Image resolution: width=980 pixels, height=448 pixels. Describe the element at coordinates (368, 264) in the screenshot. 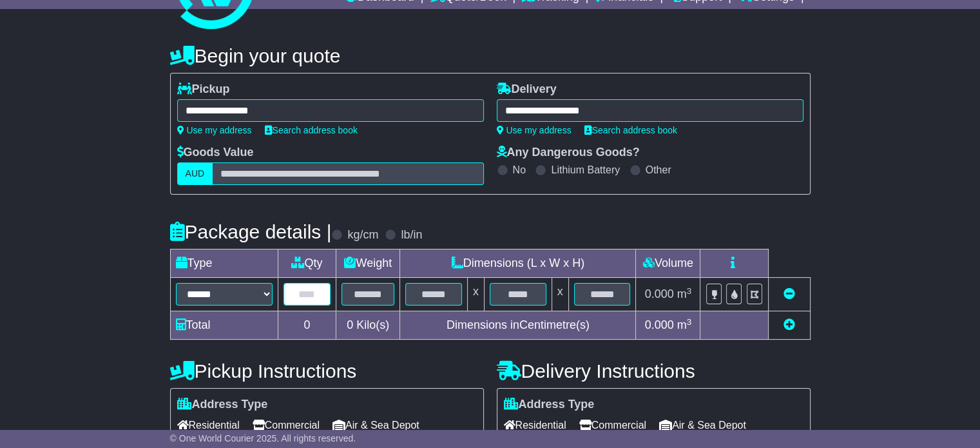

I see `td: Weight` at that location.